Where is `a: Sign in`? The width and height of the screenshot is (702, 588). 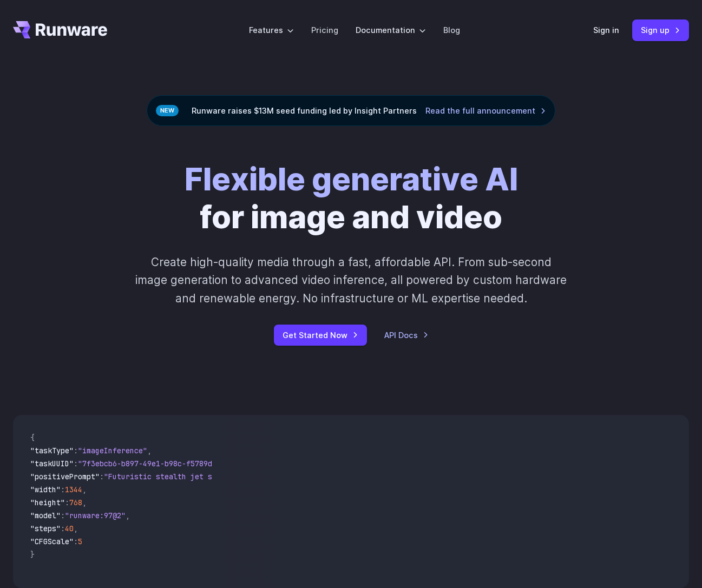 a: Sign in is located at coordinates (606, 30).